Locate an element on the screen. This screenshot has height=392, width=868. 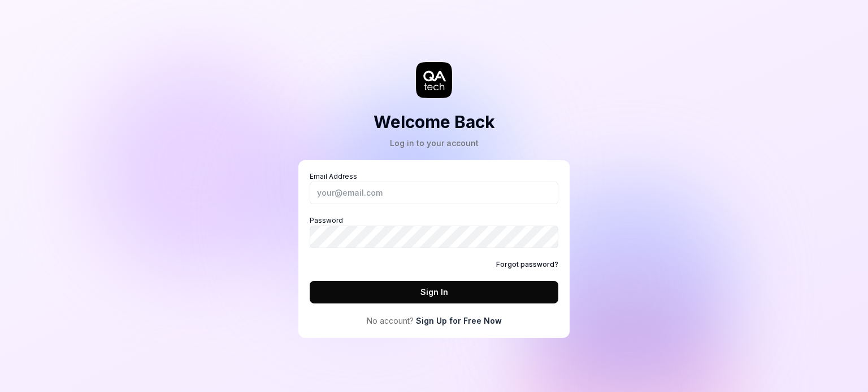
label: Email Address is located at coordinates (434, 188).